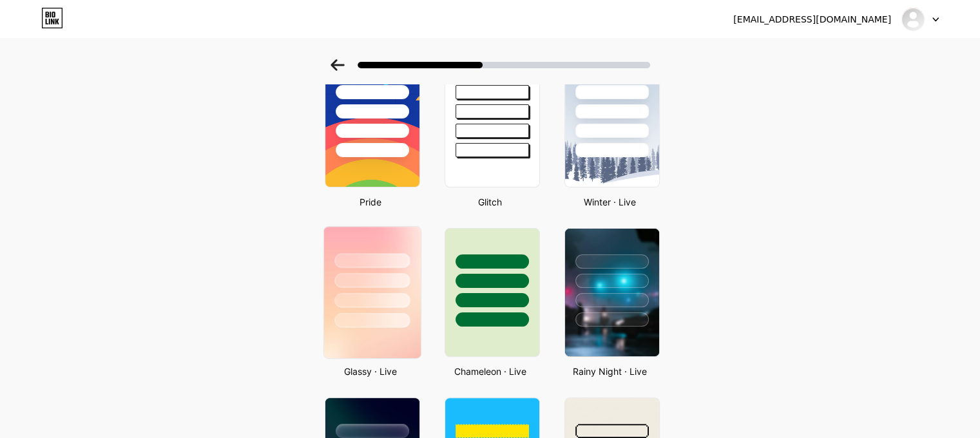 The image size is (980, 438). Describe the element at coordinates (370, 371) in the screenshot. I see `div: Glassy · Live` at that location.